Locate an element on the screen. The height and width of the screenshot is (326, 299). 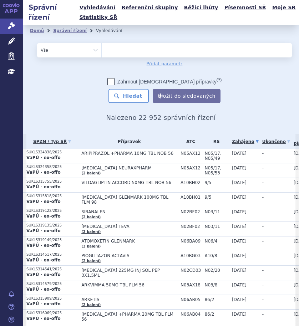
span: ARKETIS is located at coordinates (129, 300).